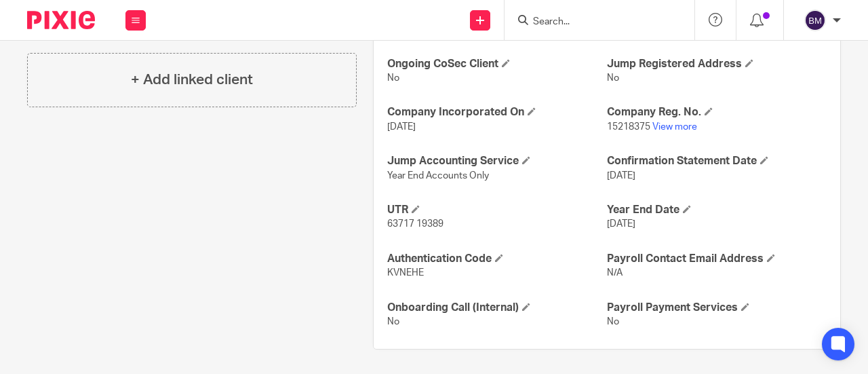 This screenshot has height=374, width=868. Describe the element at coordinates (614, 273) in the screenshot. I see `span: N/A` at that location.